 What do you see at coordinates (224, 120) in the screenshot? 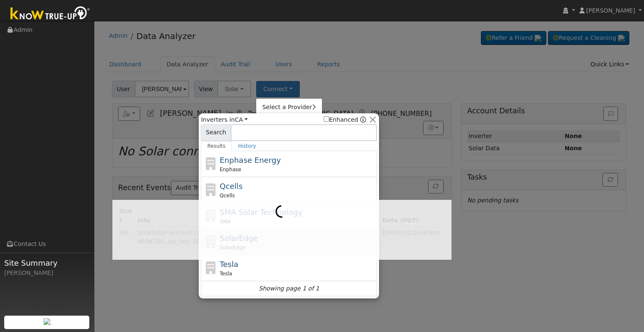
I see `span: Inverters in` at bounding box center [224, 120].